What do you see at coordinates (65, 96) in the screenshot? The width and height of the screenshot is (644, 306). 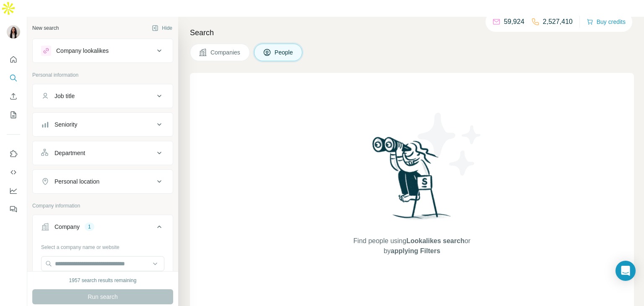 I see `div: Job title` at bounding box center [65, 96].